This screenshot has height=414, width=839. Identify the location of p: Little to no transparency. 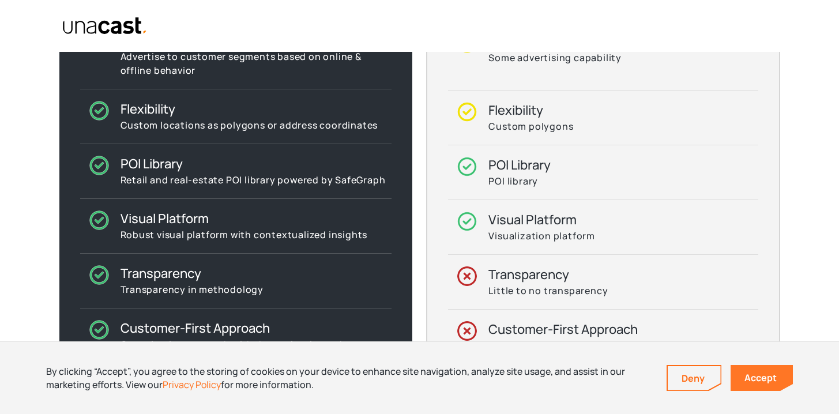
(550, 290).